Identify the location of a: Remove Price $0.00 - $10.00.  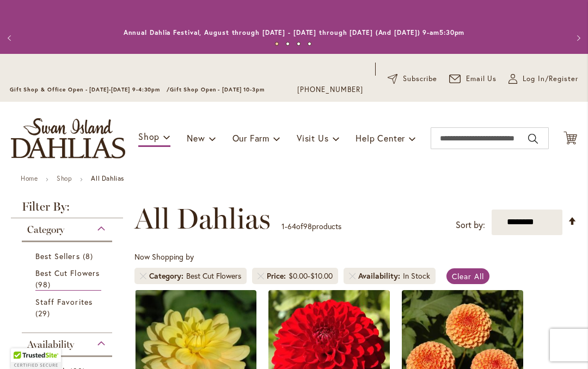
(261, 276).